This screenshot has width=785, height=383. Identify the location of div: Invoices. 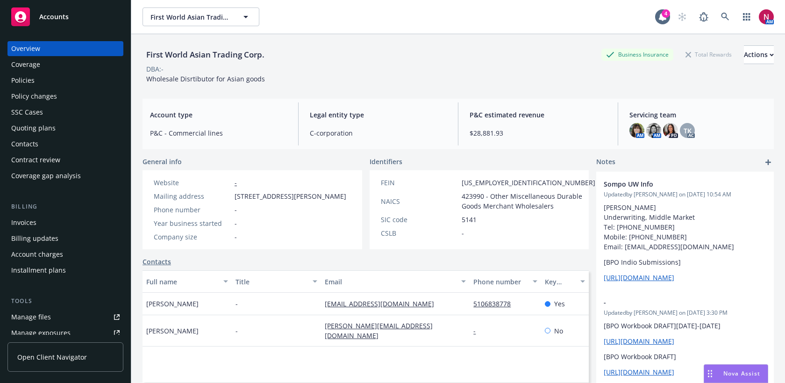
(24, 222).